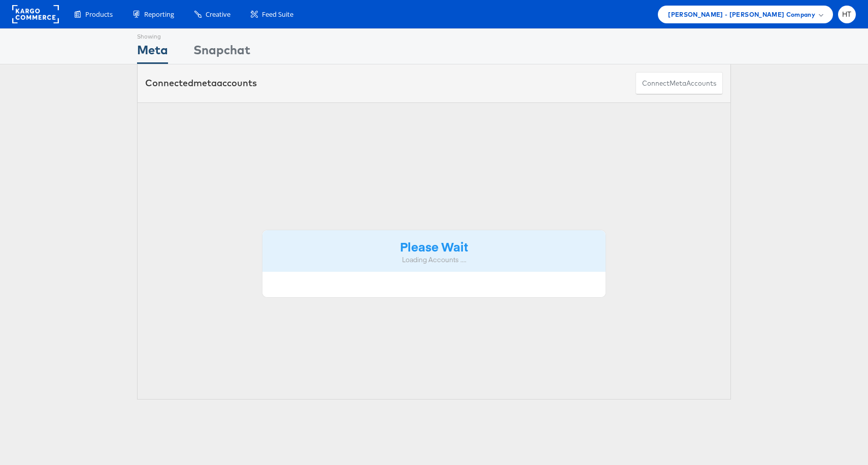 The height and width of the screenshot is (465, 868). I want to click on div: Loading Accounts ...., so click(434, 260).